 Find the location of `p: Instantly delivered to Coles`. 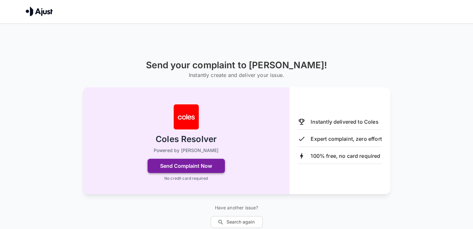

p: Instantly delivered to Coles is located at coordinates (345, 122).